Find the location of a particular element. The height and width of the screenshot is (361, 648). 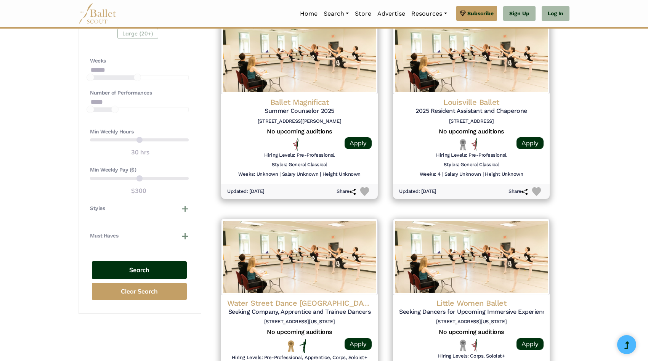

span: Subscribe is located at coordinates (480, 13).